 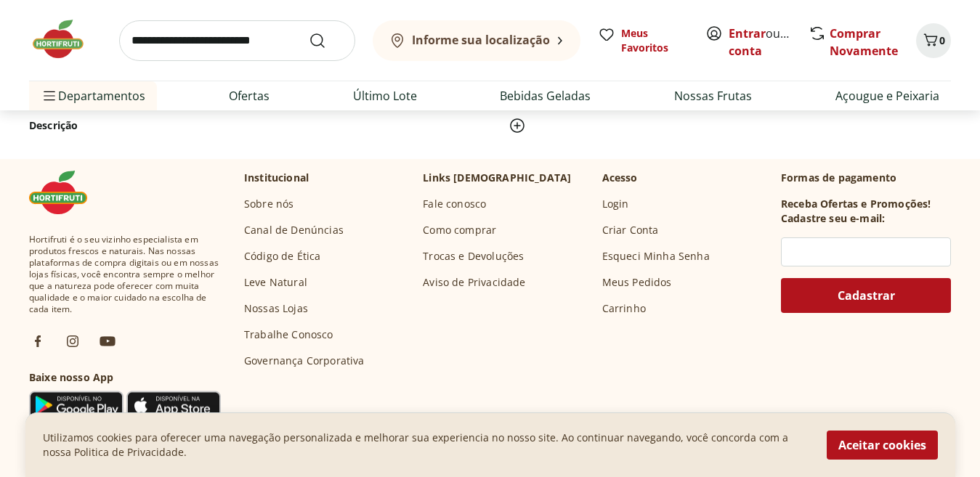 What do you see at coordinates (174, 405) in the screenshot?
I see `img: App Store Icon` at bounding box center [174, 405].